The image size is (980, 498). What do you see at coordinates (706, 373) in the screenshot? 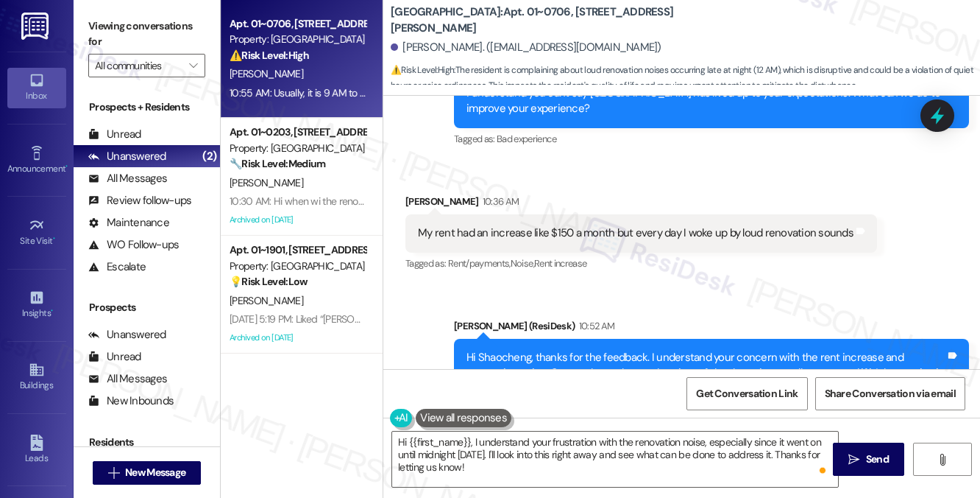
I see `div: Hi Shaocheng, thanks for the feedback. I understand your concern with the rent increase and renov...` at bounding box center [706, 373].